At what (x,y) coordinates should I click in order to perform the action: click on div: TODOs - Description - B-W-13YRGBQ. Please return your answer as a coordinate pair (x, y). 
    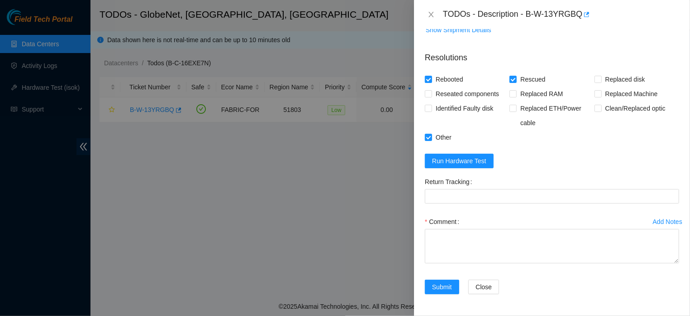
    Looking at the image, I should click on (561, 14).